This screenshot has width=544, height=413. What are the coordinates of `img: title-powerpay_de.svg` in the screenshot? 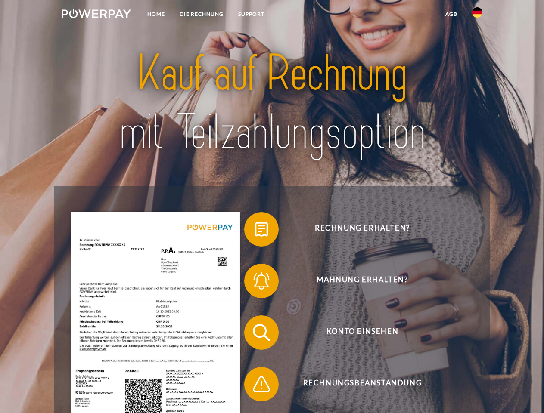 It's located at (272, 103).